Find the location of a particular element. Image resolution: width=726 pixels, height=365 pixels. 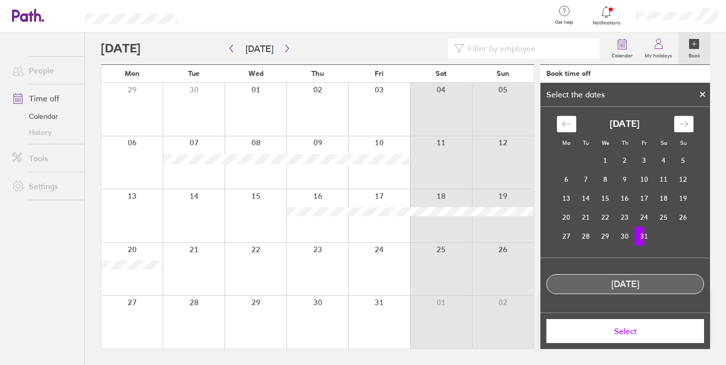

div: Book time off is located at coordinates (568, 73).